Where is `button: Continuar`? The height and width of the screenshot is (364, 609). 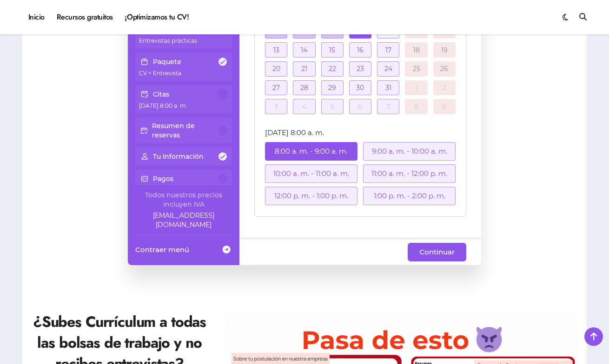
button: Continuar is located at coordinates (437, 252).